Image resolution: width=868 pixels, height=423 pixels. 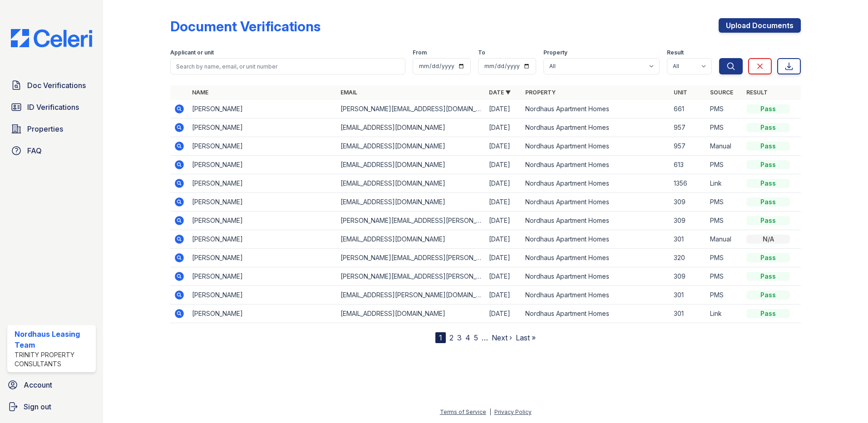 What do you see at coordinates (459, 337) in the screenshot?
I see `a: 3` at bounding box center [459, 337].